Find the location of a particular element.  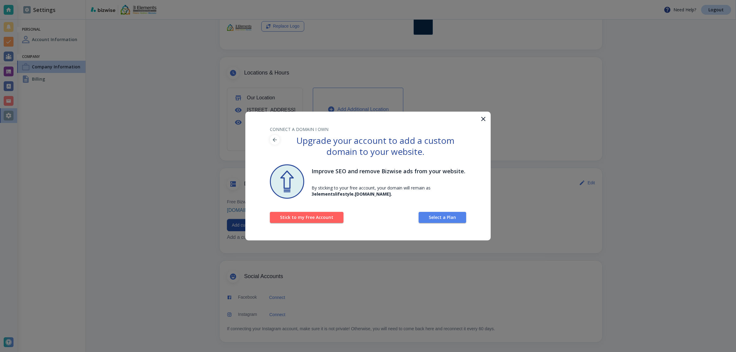

span: By sticking to your free account, your domain will remain as is located at coordinates (371, 191).